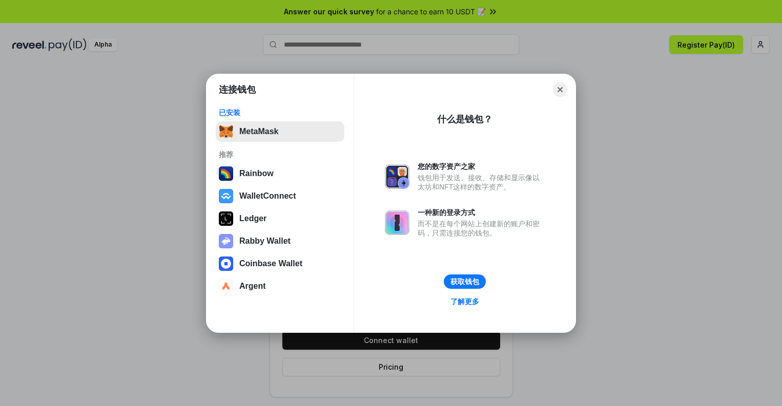  What do you see at coordinates (237, 90) in the screenshot?
I see `h1: 连接钱包` at bounding box center [237, 90].